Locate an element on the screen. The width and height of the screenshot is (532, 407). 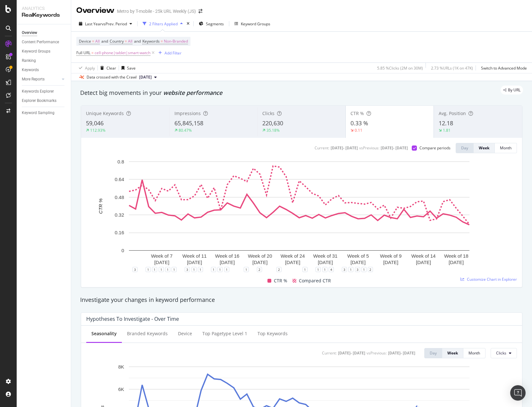
span: vs Prev. Period is located at coordinates (114, 24).